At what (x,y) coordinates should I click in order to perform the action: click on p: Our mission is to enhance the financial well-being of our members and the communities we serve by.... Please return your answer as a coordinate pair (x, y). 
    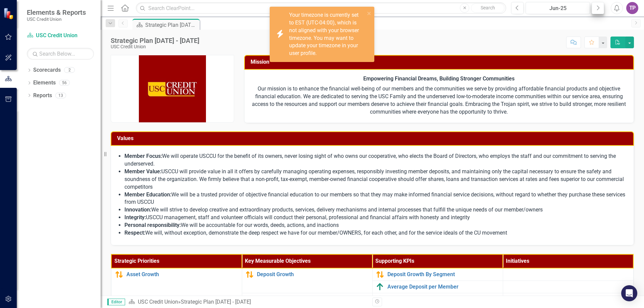
    Looking at the image, I should click on (439, 99).